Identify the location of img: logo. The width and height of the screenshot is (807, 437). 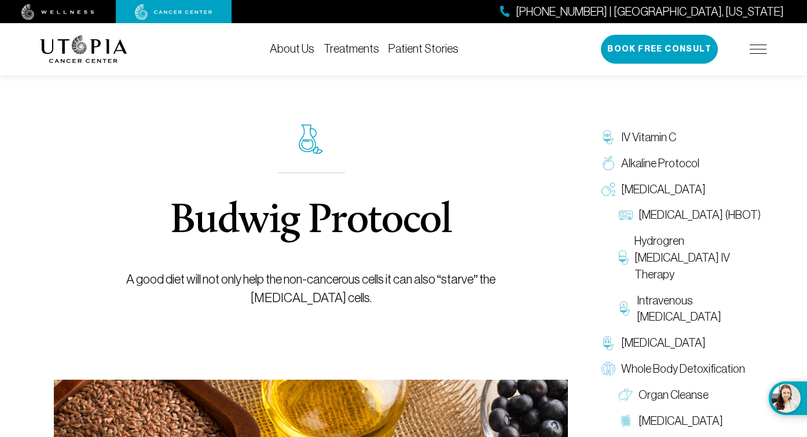
(83, 49).